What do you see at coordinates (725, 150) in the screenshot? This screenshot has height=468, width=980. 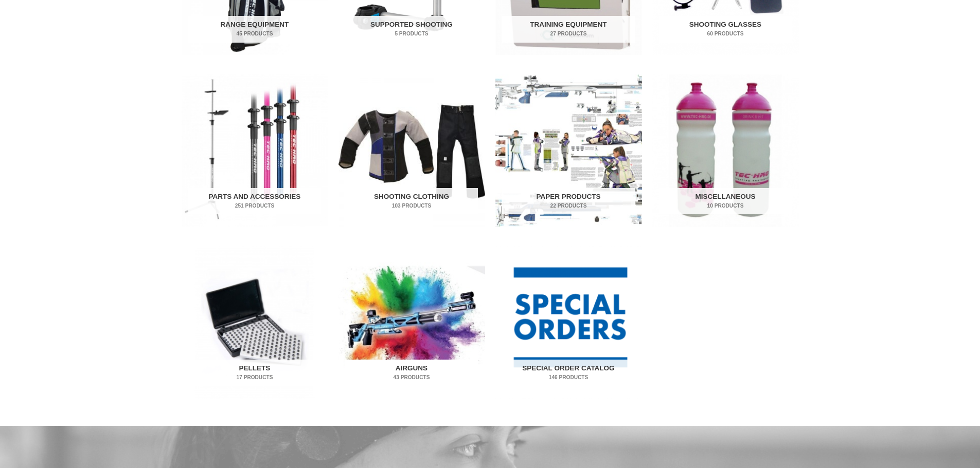 I see `img: Miscellaneous` at bounding box center [725, 150].